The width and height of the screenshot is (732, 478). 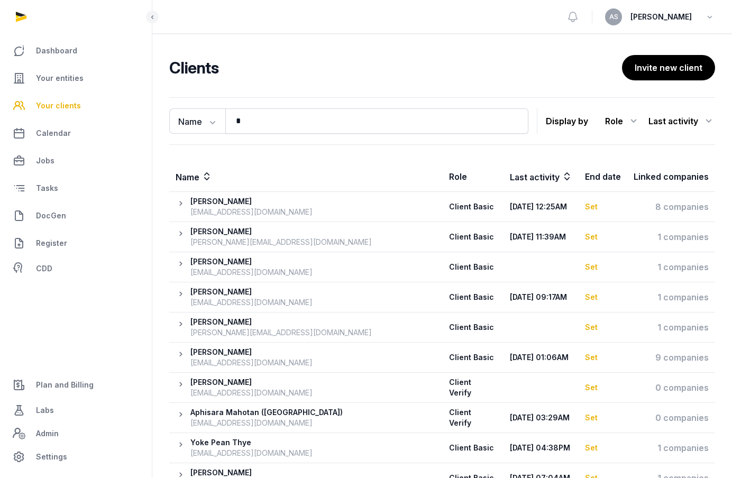 I want to click on h2: Clients, so click(x=394, y=68).